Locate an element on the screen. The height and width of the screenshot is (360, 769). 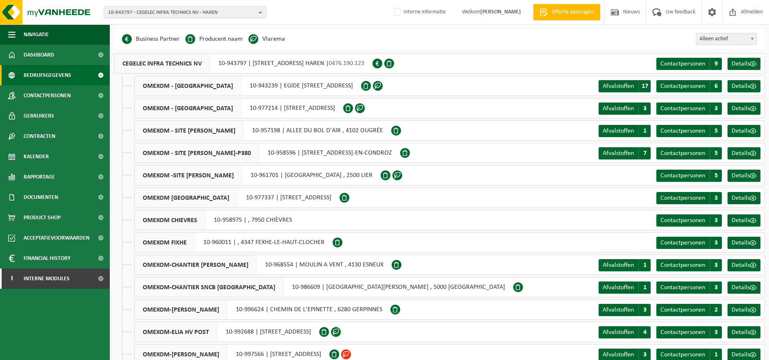
span: 4 is located at coordinates (644, 332).